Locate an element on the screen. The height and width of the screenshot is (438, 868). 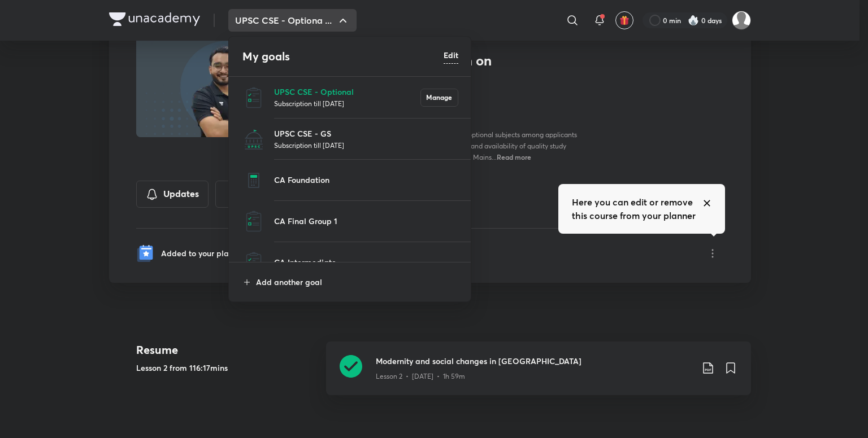
p: Add another goal is located at coordinates (357, 282).